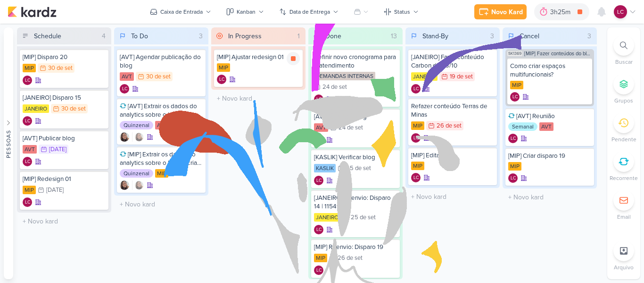 The width and height of the screenshot is (644, 283). What do you see at coordinates (515, 54) in the screenshot?
I see `span: SK1369` at bounding box center [515, 54].